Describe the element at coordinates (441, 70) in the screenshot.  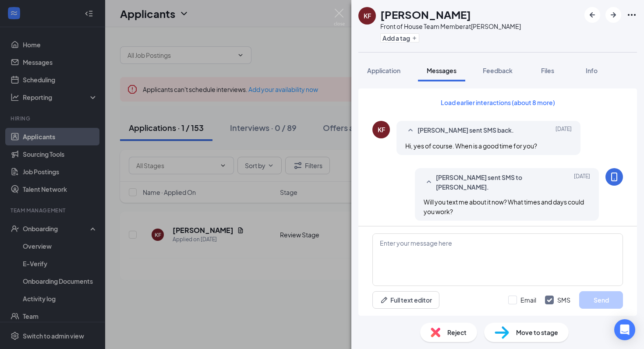
I see `span: Messages` at that location.